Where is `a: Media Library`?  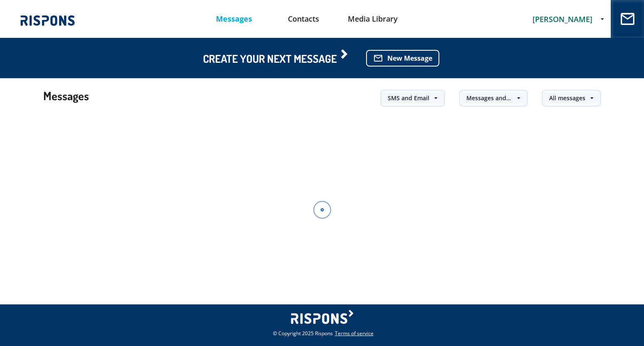
a: Media Library is located at coordinates (372, 19).